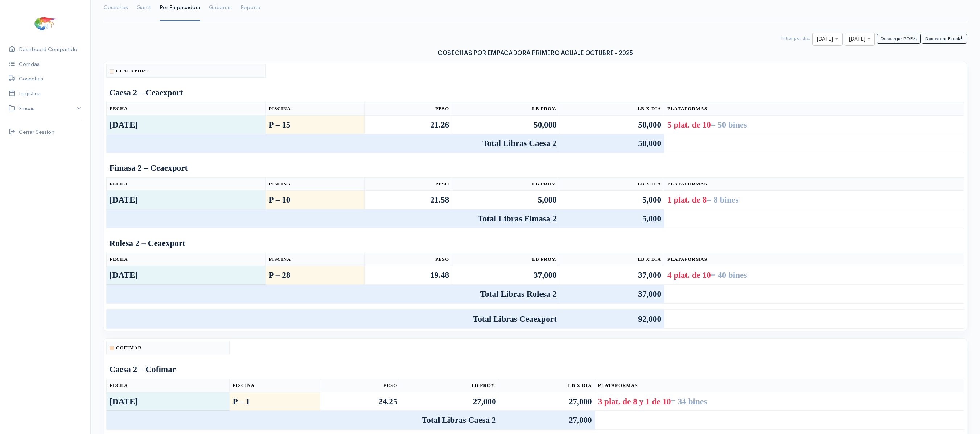 Image resolution: width=980 pixels, height=434 pixels. What do you see at coordinates (944, 39) in the screenshot?
I see `button: Descargar Excel` at bounding box center [944, 39].